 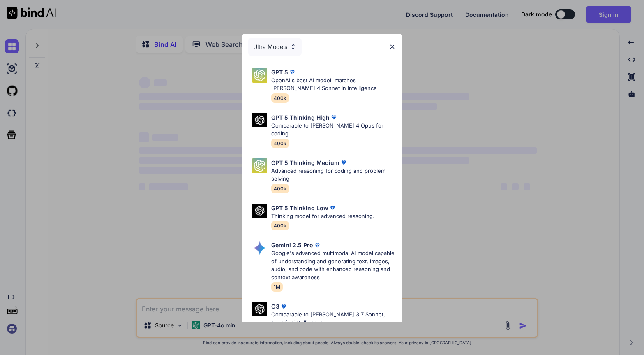 I want to click on p: Google's advanced multimodal AI model capable of understanding and generating text, images, audio..., so click(x=334, y=265).